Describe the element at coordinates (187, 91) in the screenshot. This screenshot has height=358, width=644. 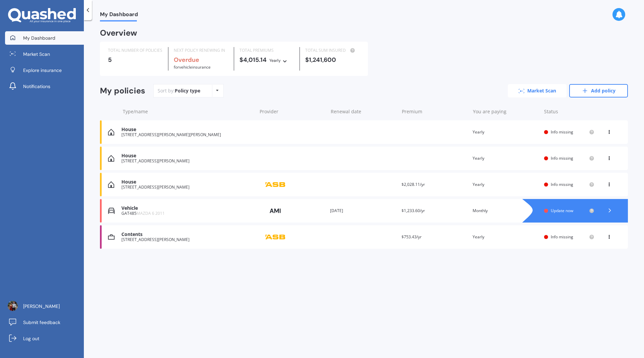
I see `div: Policy type` at that location.